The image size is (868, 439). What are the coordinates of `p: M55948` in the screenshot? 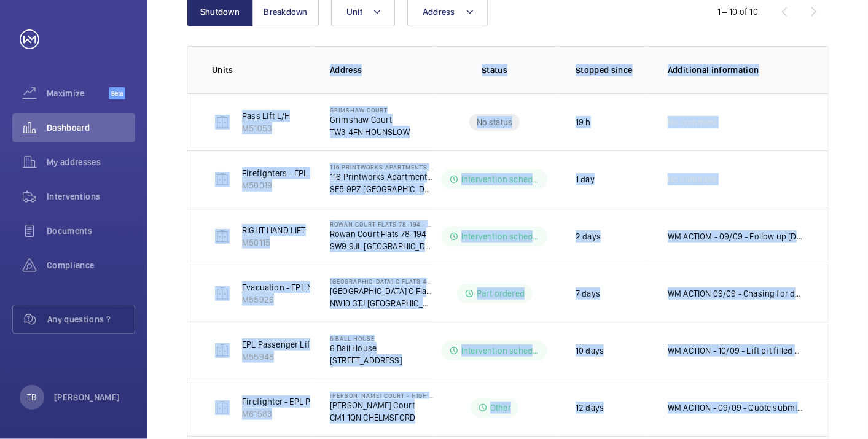 It's located at (277, 357).